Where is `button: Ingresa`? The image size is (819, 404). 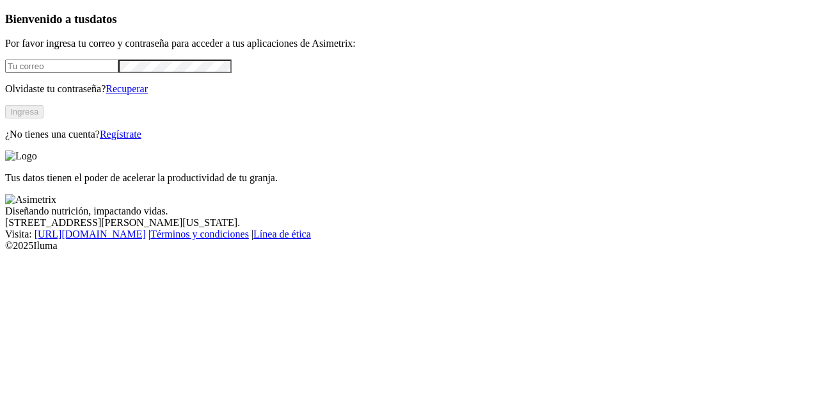
button: Ingresa is located at coordinates (24, 111).